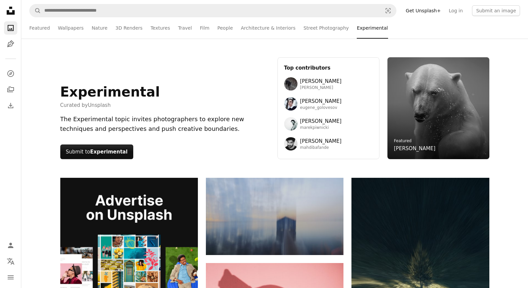 The height and width of the screenshot is (288, 528). I want to click on a: Get Unsplash+, so click(423, 11).